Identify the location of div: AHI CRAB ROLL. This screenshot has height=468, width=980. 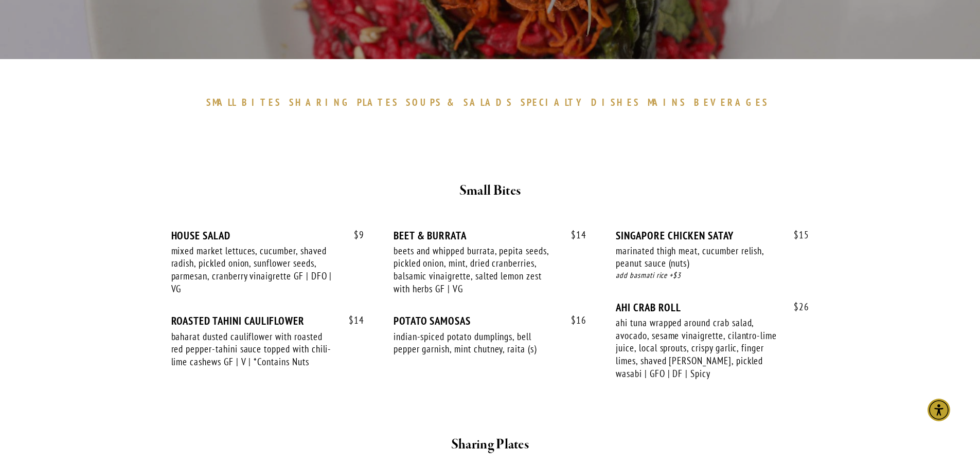
(712, 307).